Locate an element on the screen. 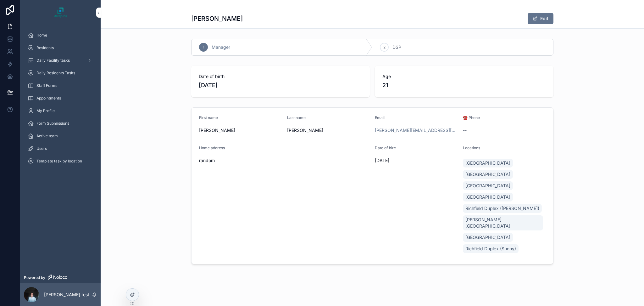 Image resolution: width=644 pixels, height=306 pixels. span: DSP is located at coordinates (397, 47).